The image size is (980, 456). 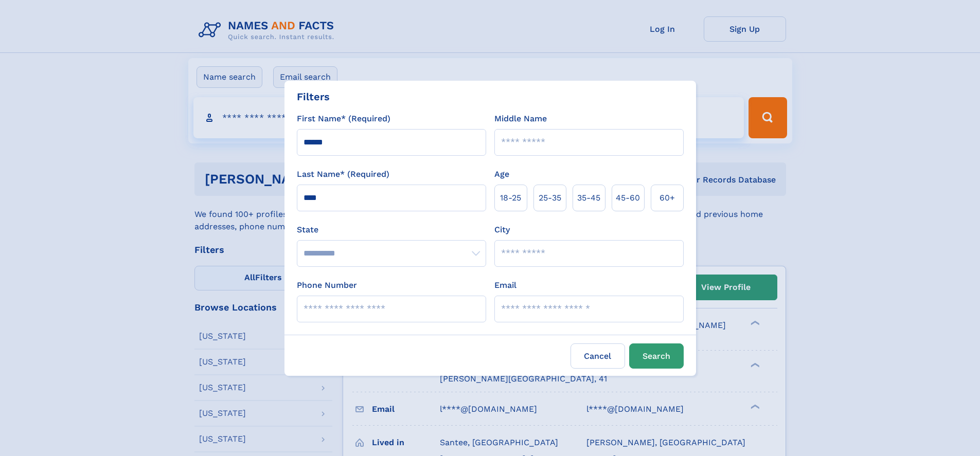 What do you see at coordinates (313, 97) in the screenshot?
I see `div: Filters` at bounding box center [313, 97].